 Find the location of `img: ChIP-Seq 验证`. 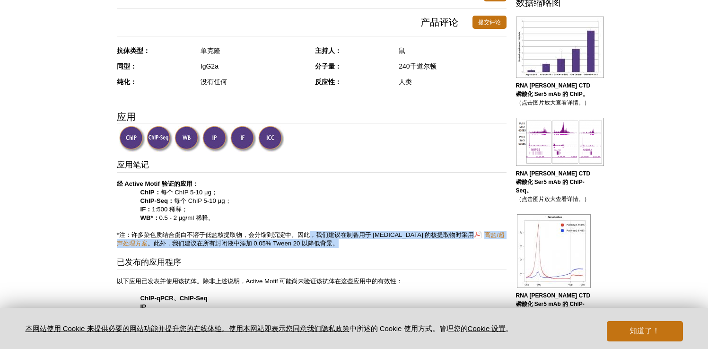

img: ChIP-Seq 验证 is located at coordinates (159, 139).